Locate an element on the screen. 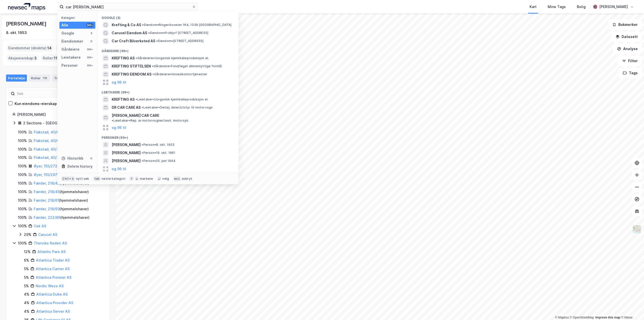 This screenshot has height=320, width=644. a: Atlantica Duke AS is located at coordinates (52, 294).